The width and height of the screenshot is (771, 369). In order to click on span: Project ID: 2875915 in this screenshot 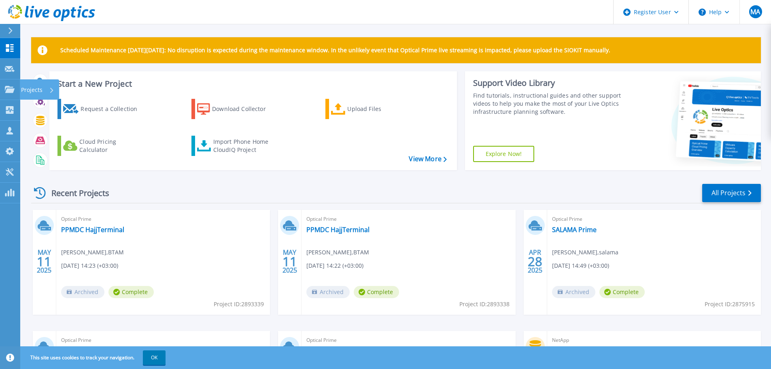, I will do `click(730, 304)`.